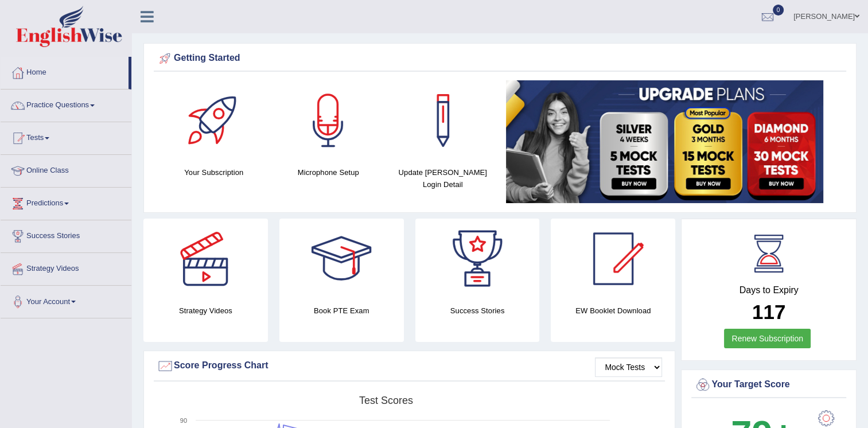 This screenshot has height=428, width=868. What do you see at coordinates (66, 235) in the screenshot?
I see `a: Success Stories` at bounding box center [66, 235].